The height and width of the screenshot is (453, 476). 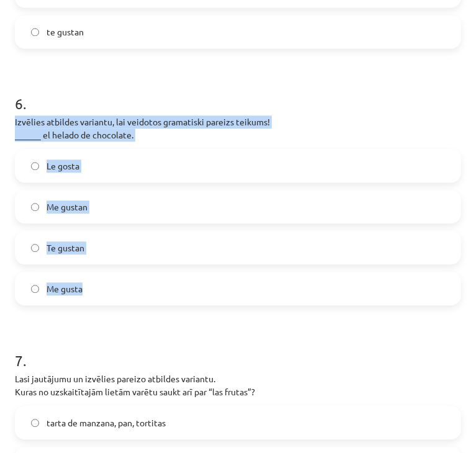 I want to click on span: tarta de manzana, pan, tortitas, so click(x=106, y=423).